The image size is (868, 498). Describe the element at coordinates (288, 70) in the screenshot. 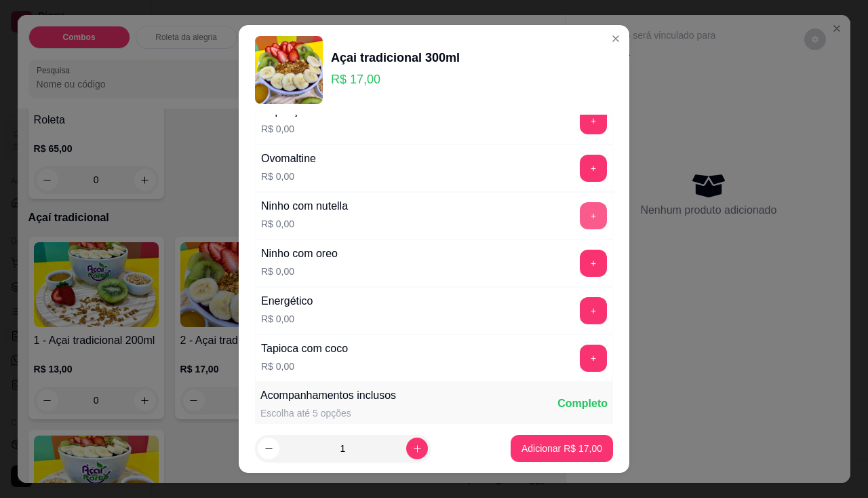

I see `img: product-image` at that location.